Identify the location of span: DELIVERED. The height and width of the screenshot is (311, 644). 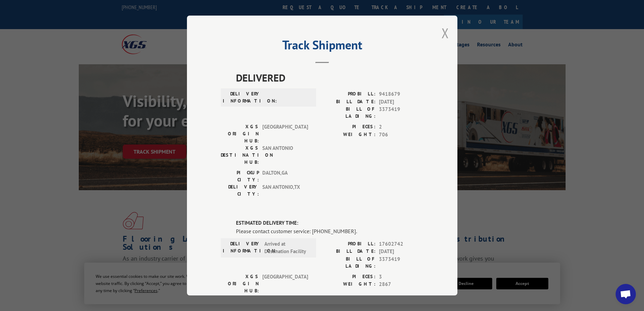
(330, 78).